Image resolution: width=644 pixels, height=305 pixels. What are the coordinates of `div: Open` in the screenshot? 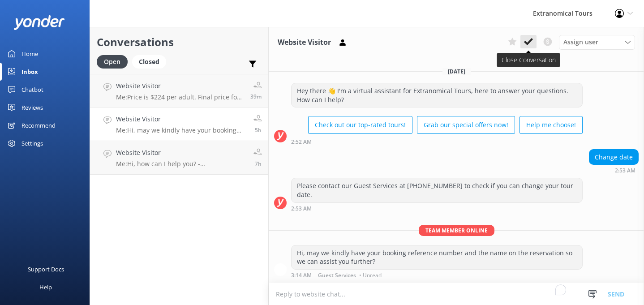 It's located at (112, 61).